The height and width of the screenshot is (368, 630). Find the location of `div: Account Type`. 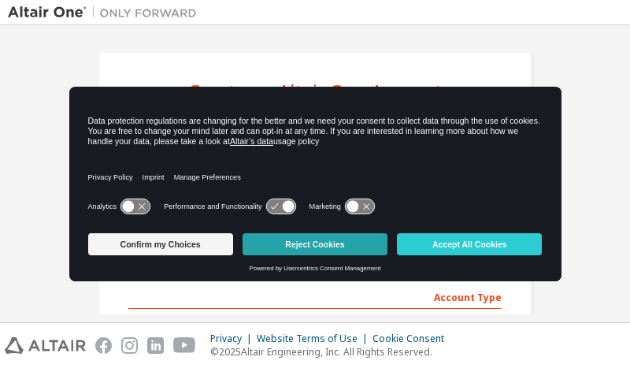

div: Account Type is located at coordinates (315, 296).